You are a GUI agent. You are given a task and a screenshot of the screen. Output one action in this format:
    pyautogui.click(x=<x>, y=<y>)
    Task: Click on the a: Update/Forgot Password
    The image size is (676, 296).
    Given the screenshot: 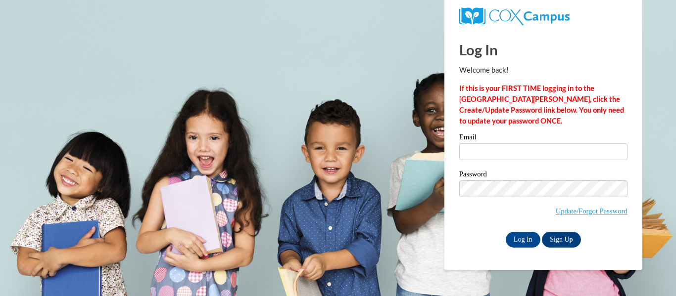 What is the action you would take?
    pyautogui.click(x=591, y=211)
    